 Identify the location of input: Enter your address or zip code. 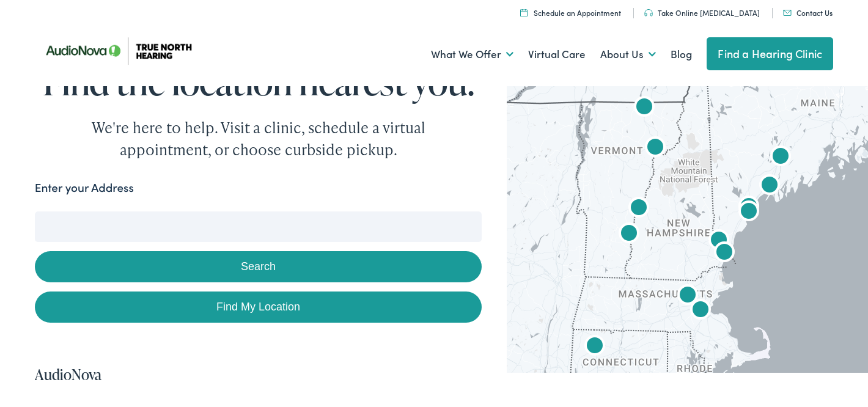
(259, 227).